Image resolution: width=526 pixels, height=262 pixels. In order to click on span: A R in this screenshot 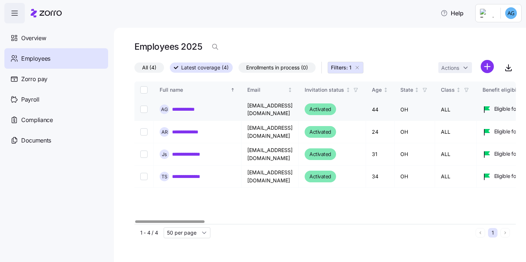, I will do `click(164, 132)`.